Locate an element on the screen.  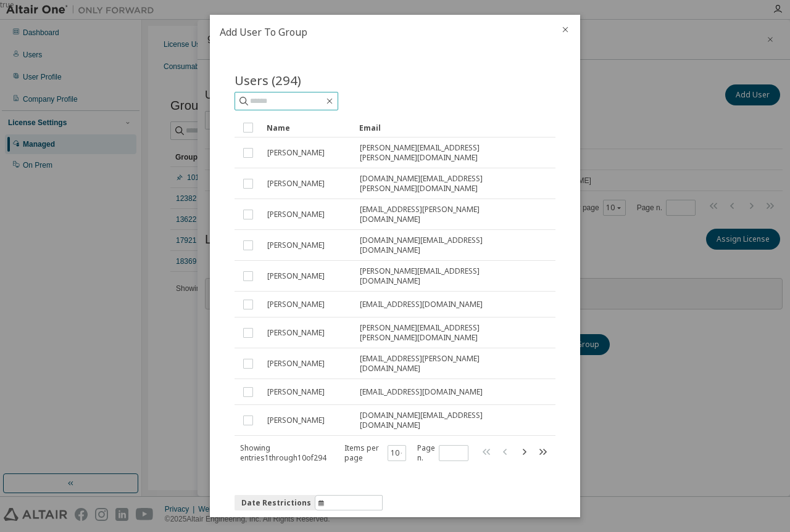
span: Showing entries 1 through 10 of 294 is located at coordinates (283, 453).